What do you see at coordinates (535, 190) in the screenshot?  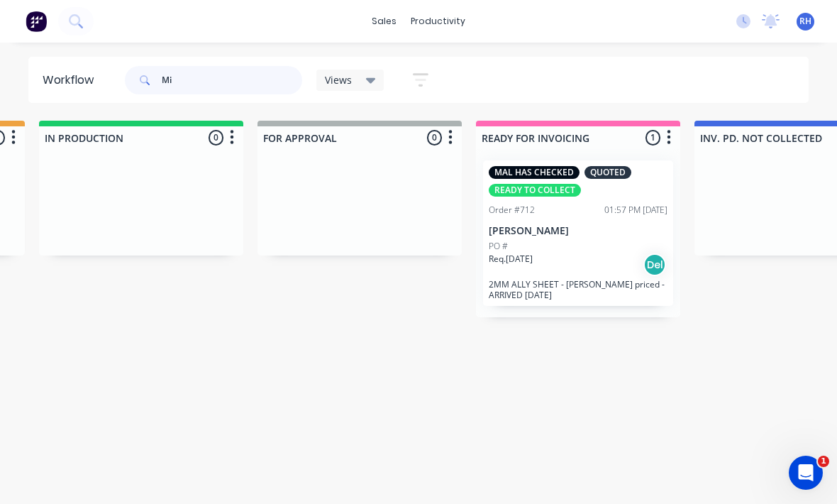 I see `div: READY TO COLLECT` at bounding box center [535, 190].